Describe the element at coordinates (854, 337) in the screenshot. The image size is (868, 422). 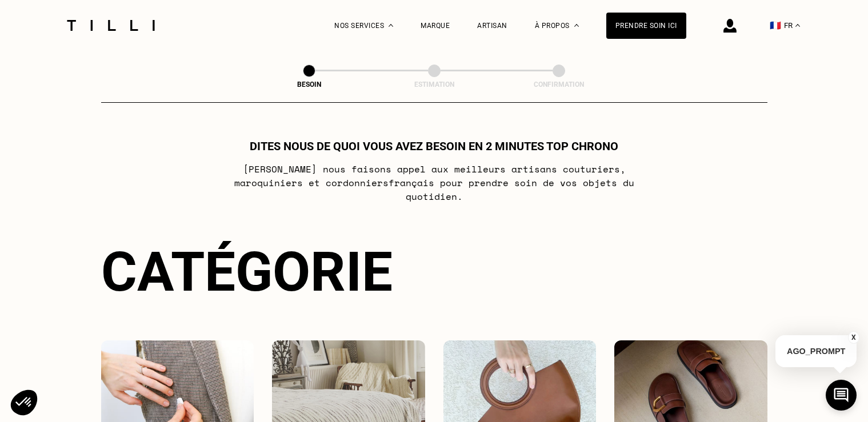
I see `button: X` at that location.